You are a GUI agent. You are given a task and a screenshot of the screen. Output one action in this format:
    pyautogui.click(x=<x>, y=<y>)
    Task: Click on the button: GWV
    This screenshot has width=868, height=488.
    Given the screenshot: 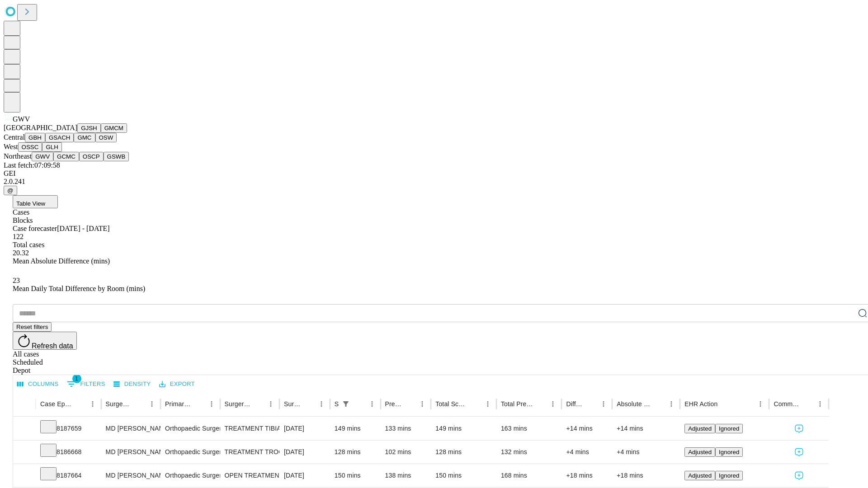 What is the action you would take?
    pyautogui.click(x=43, y=157)
    